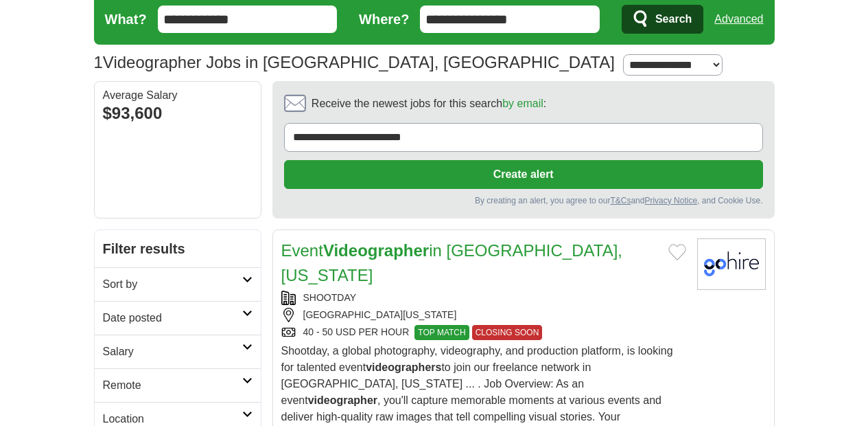 The width and height of the screenshot is (868, 426). What do you see at coordinates (343, 399) in the screenshot?
I see `strong: videographer` at bounding box center [343, 399].